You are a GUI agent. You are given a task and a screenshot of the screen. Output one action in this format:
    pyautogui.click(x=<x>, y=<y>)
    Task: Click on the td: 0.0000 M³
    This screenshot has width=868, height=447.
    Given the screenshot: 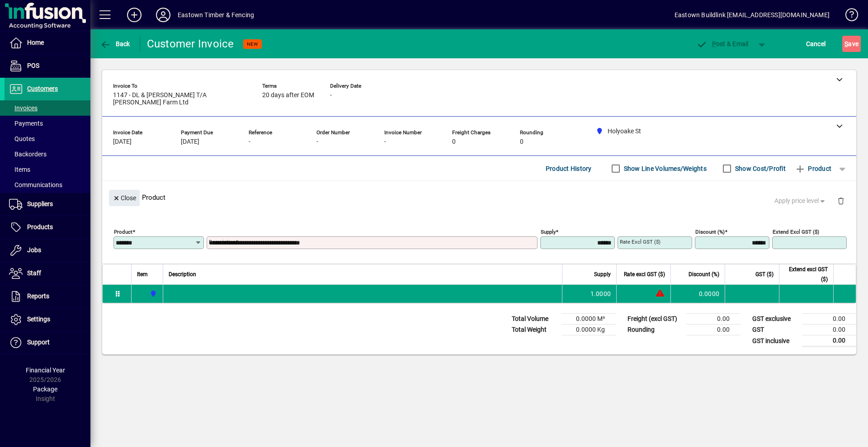 What is the action you would take?
    pyautogui.click(x=588, y=319)
    